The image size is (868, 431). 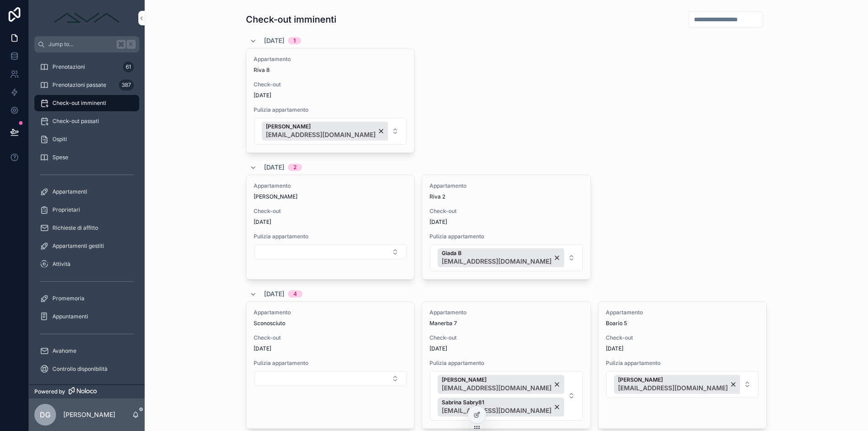 I want to click on button: Unselect 8, so click(x=501, y=407).